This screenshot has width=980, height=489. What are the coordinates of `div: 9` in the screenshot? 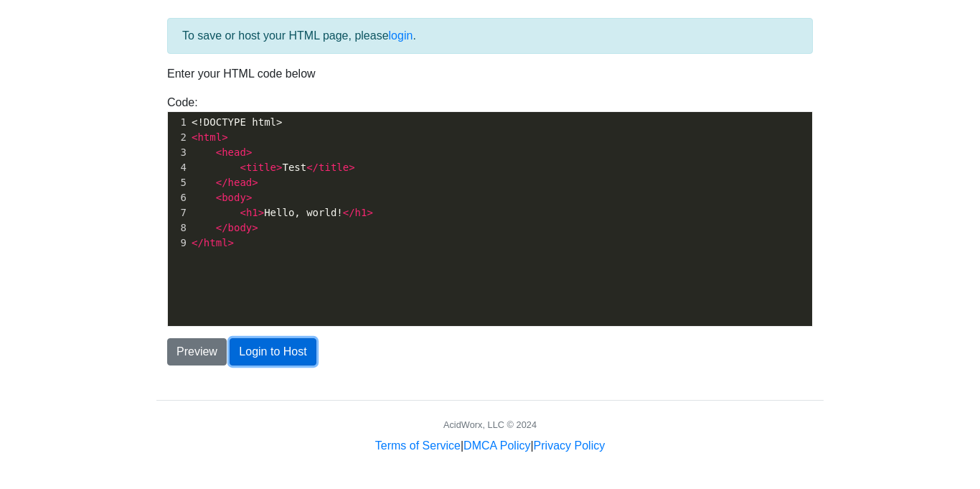 It's located at (178, 242).